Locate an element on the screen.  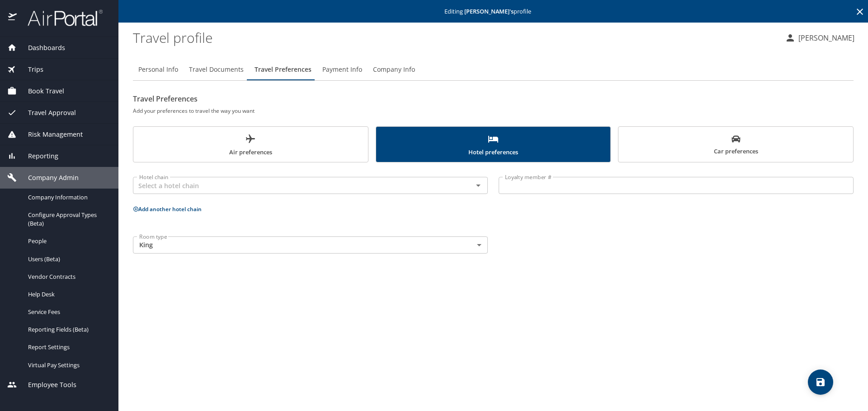
span: Book Travel is located at coordinates (41, 92).